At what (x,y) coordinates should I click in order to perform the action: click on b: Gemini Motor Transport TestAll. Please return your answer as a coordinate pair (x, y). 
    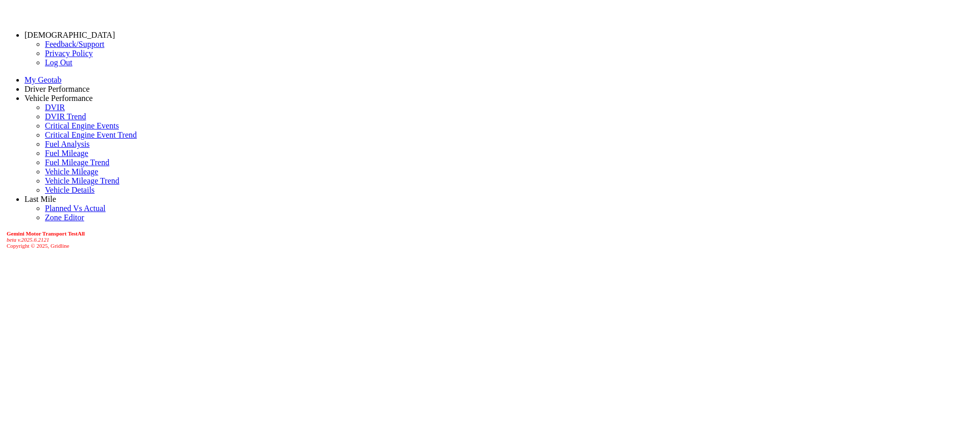
    Looking at the image, I should click on (45, 234).